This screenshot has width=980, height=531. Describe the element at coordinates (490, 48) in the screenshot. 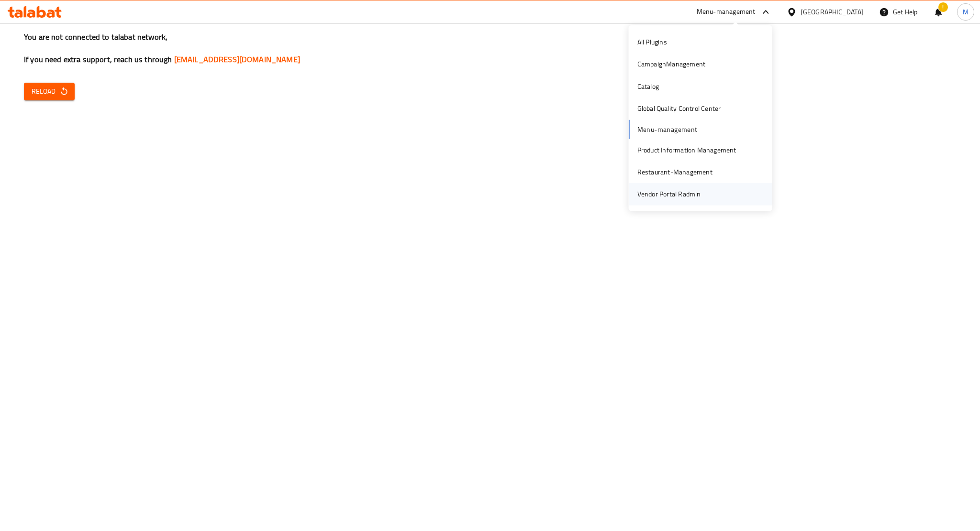

I see `h3: You are not connected to talabat network, If you need extra support, reach us through` at that location.